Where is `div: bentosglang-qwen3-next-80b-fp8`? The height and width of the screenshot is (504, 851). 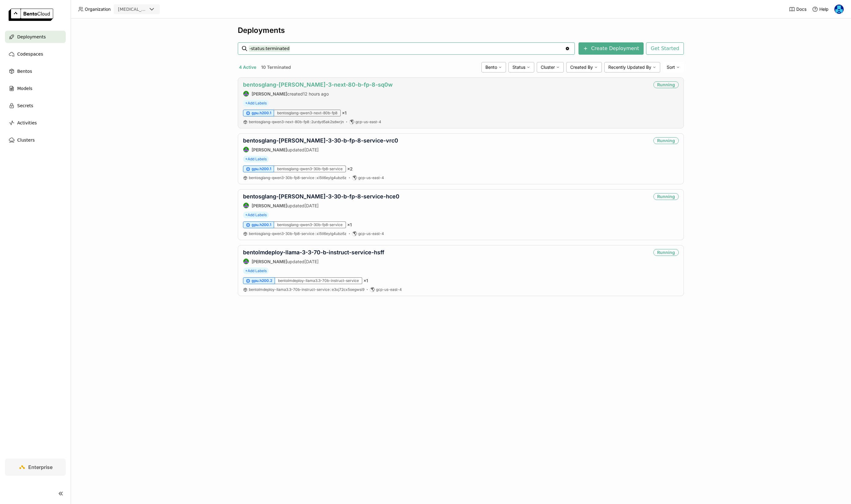
div: bentosglang-qwen3-next-80b-fp8 is located at coordinates (307, 113).